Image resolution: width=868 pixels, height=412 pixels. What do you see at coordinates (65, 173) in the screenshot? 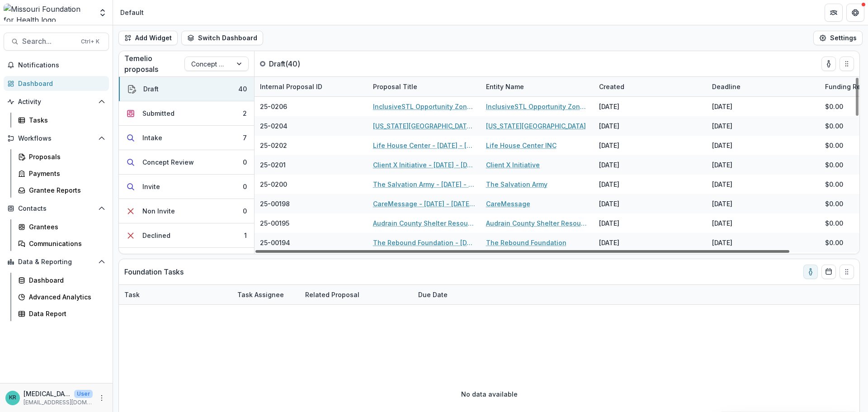
I see `div: Payments` at bounding box center [65, 173].